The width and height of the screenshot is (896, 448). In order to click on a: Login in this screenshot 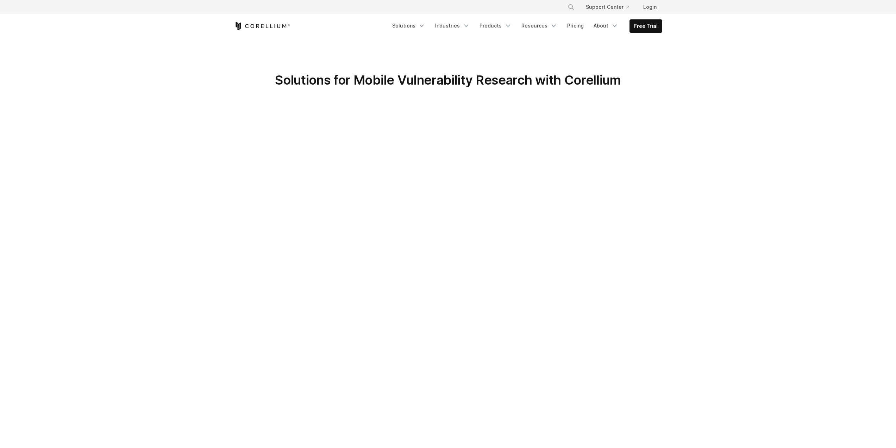, I will do `click(650, 7)`.